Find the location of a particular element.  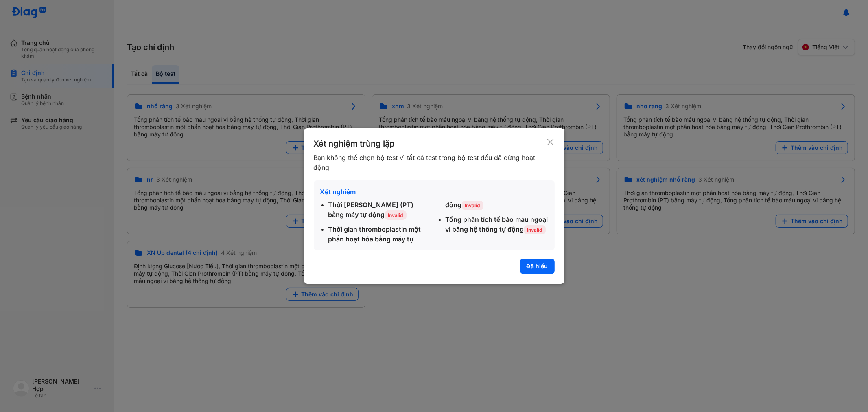

div: Bạn không thể chọn bộ test vì tất cả test trong bộ test đều đã dừng hoạt động is located at coordinates (430, 162).